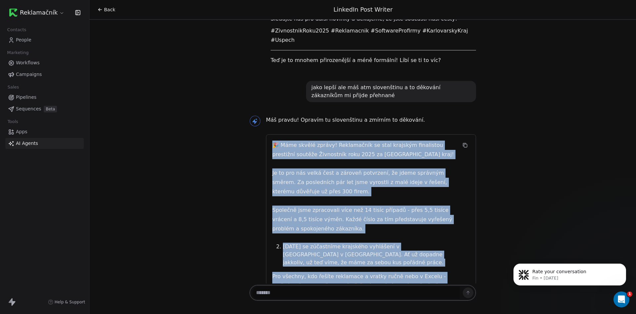 Image resolution: width=636 pixels, height=314 pixels. Describe the element at coordinates (17, 30) in the screenshot. I see `span: Contacts` at that location.